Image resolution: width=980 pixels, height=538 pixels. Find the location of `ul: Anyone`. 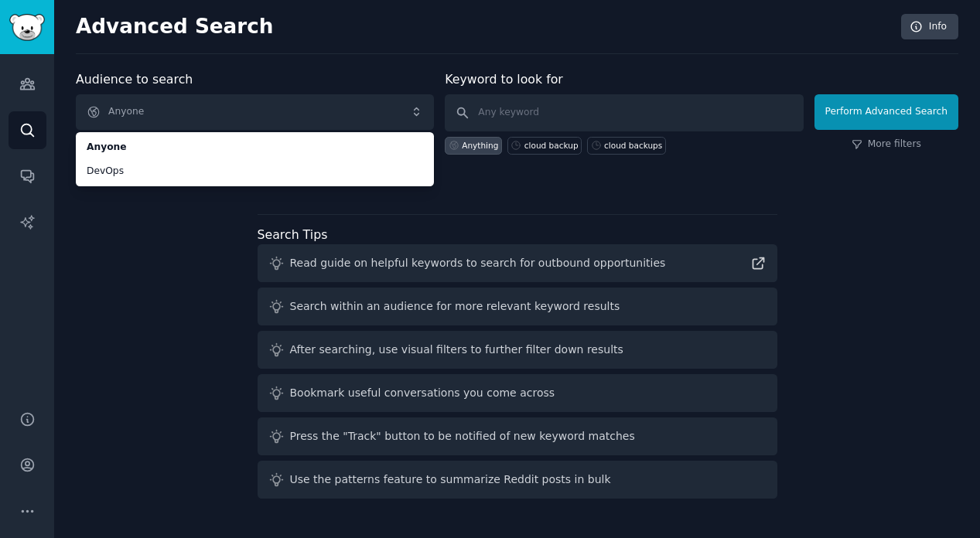

ul: Anyone is located at coordinates (255, 159).